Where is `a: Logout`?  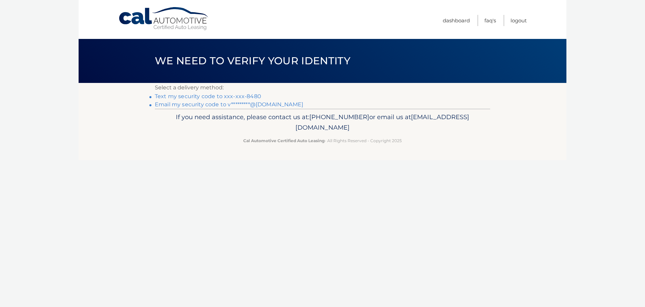 a: Logout is located at coordinates (519, 20).